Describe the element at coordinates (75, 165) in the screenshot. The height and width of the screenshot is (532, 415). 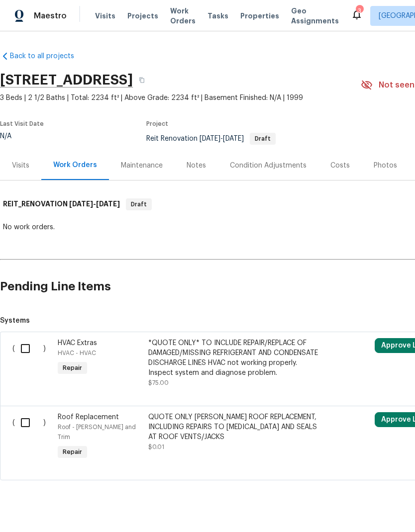
I see `div: Work Orders` at that location.